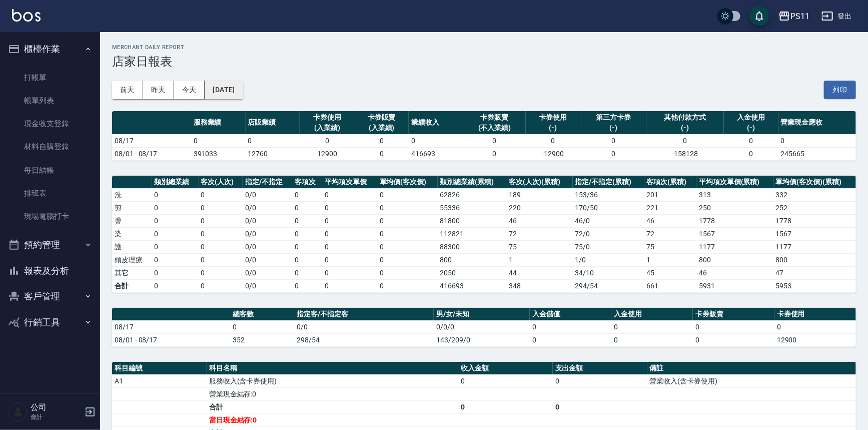 The image size is (868, 430). What do you see at coordinates (670, 286) in the screenshot?
I see `td: 661` at bounding box center [670, 286].